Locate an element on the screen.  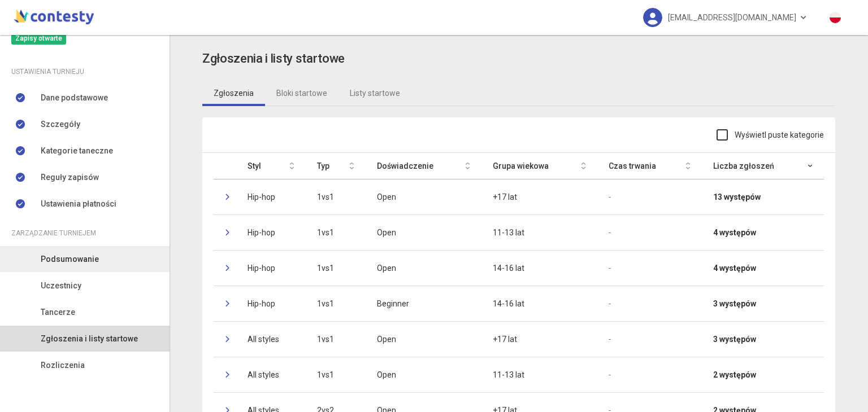
td: Beginner is located at coordinates (424, 303).